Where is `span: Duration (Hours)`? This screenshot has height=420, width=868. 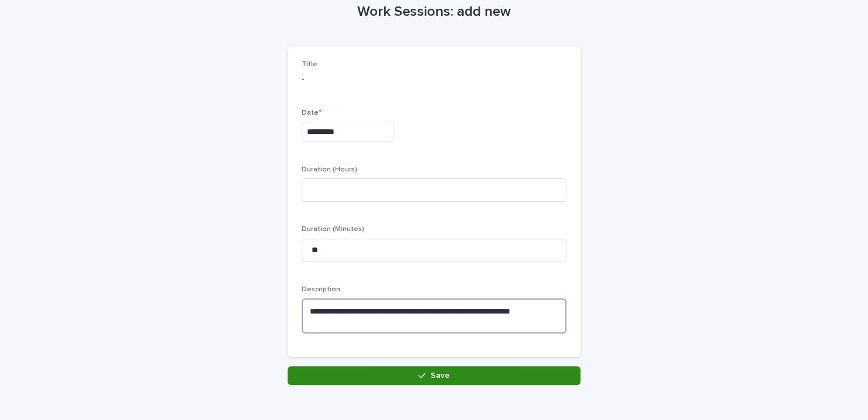
span: Duration (Hours) is located at coordinates (329, 169).